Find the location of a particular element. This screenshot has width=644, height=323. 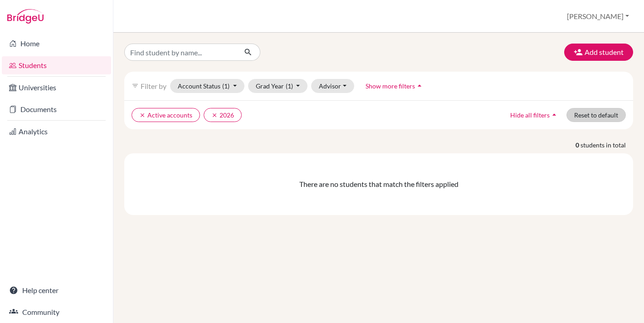

a: Help center is located at coordinates (56, 291).